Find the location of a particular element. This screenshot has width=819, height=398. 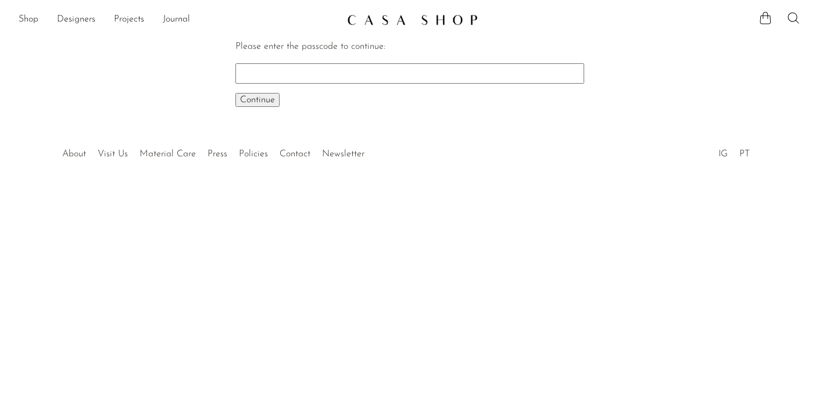

a: PT is located at coordinates (744, 154).